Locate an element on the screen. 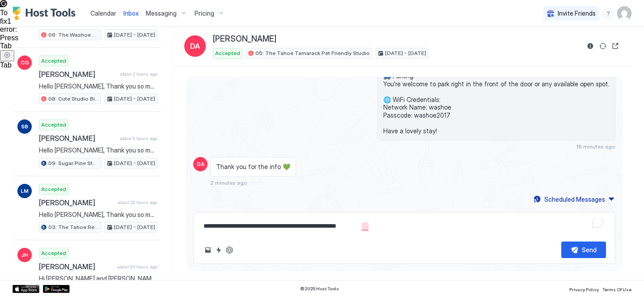 The width and height of the screenshot is (644, 297). a: Google Play Store is located at coordinates (57, 289).